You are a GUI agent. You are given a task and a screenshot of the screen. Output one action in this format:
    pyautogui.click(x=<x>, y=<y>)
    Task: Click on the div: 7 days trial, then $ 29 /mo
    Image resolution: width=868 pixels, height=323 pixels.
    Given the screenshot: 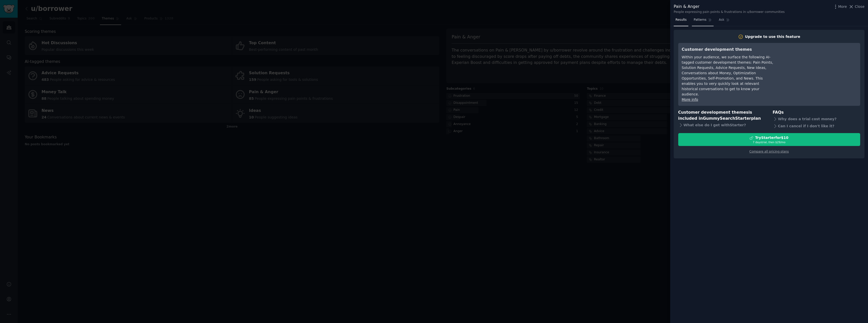 What is the action you would take?
    pyautogui.click(x=769, y=142)
    